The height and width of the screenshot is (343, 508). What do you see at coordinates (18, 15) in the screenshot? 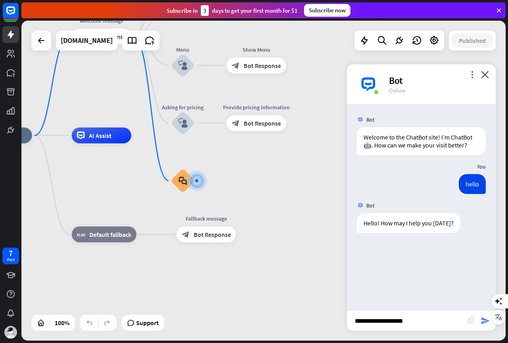
I see `button: Open LiveChat chat widget` at bounding box center [18, 15].